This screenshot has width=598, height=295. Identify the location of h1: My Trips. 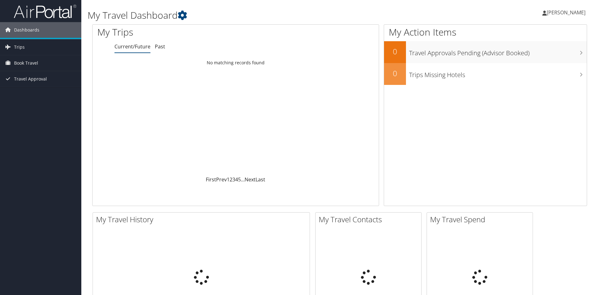
(176, 32).